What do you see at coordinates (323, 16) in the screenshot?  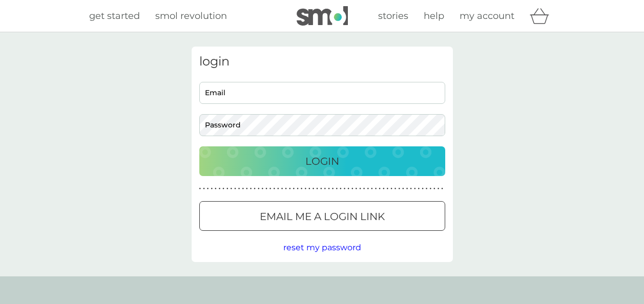 I see `img: smol` at bounding box center [323, 16].